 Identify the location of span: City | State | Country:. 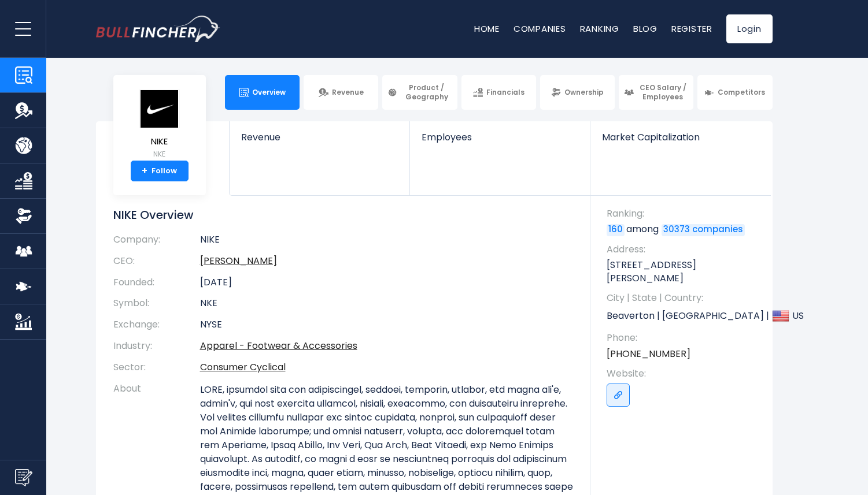
(683, 298).